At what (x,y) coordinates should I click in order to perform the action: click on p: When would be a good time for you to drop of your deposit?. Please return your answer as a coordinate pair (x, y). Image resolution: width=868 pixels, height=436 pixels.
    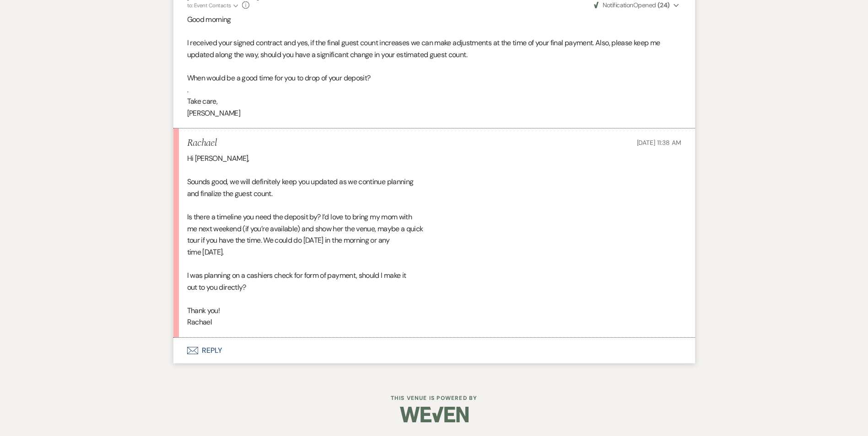
    Looking at the image, I should click on (434, 78).